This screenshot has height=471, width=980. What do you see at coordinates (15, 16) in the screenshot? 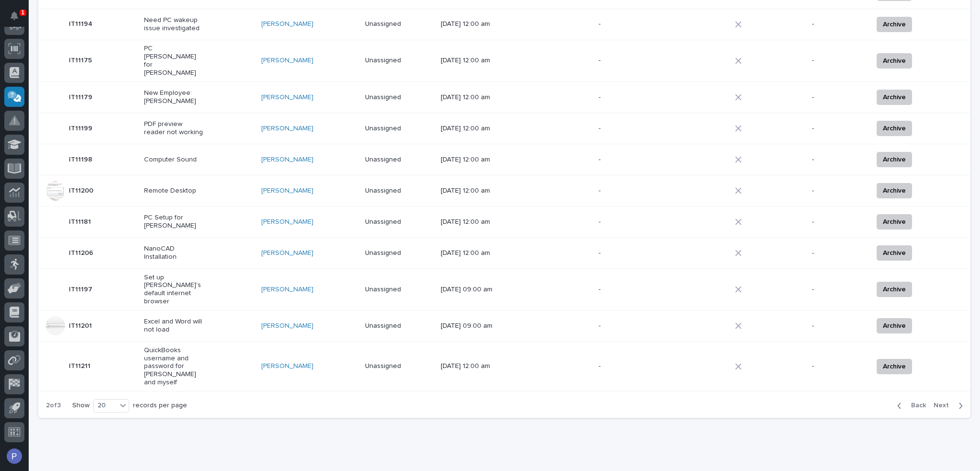
I see `button: Notifications` at bounding box center [15, 16].